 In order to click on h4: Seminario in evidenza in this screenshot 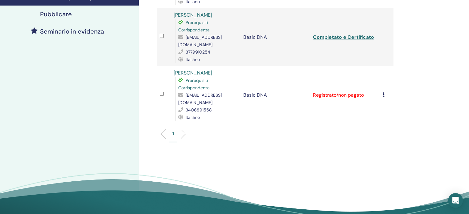, I will do `click(72, 31)`.